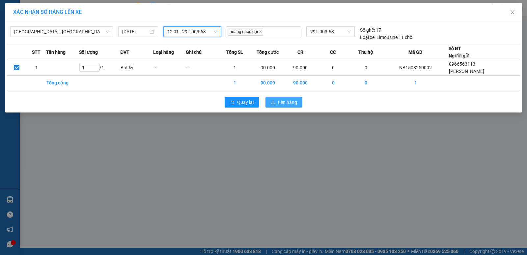 This screenshot has height=255, width=527. I want to click on div: Limousine 11 chỗ, so click(386, 37).